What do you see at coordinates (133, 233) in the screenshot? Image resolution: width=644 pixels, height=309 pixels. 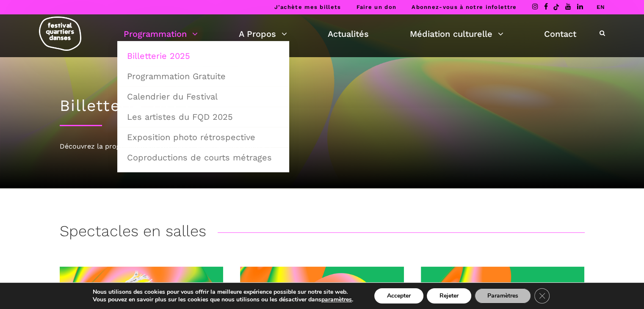 I see `h3: Spectacles en salles` at bounding box center [133, 233].